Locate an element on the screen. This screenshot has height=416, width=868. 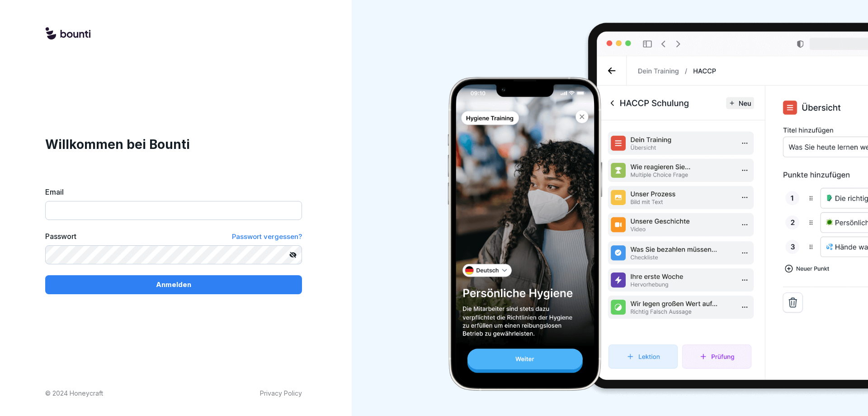
p: Anmelden is located at coordinates (174, 285).